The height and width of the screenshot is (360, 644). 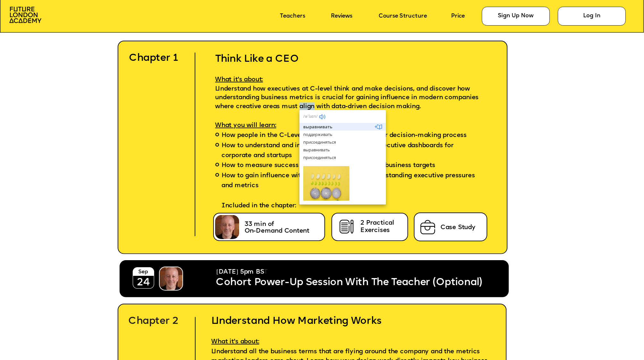 What do you see at coordinates (428, 227) in the screenshot?
I see `img: image-75ee59ac-5515-4aba-aadc-0d7dfe35305c.png` at bounding box center [428, 227].